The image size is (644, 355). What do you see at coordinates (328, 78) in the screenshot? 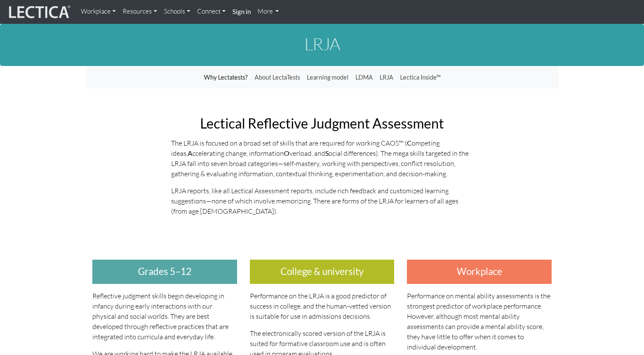
I see `a: Learning model` at bounding box center [328, 78].